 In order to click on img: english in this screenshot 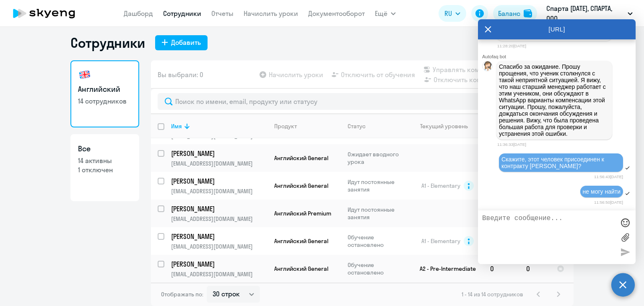, I will do `click(85, 75)`.